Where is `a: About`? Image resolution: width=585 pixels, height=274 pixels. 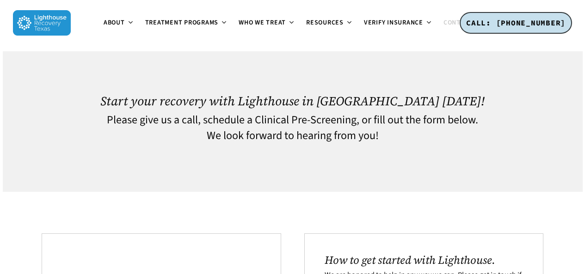
a: About is located at coordinates (119, 23).